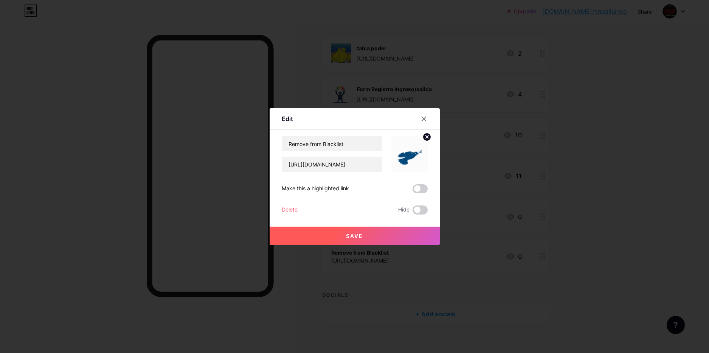  What do you see at coordinates (355, 236) in the screenshot?
I see `button: Save` at bounding box center [355, 236].